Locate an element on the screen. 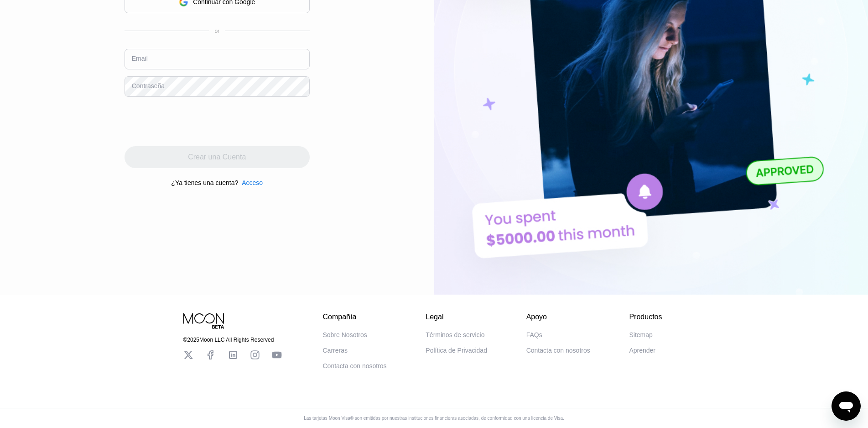  div: ¿Ya tienes una cuenta? is located at coordinates (204, 183).